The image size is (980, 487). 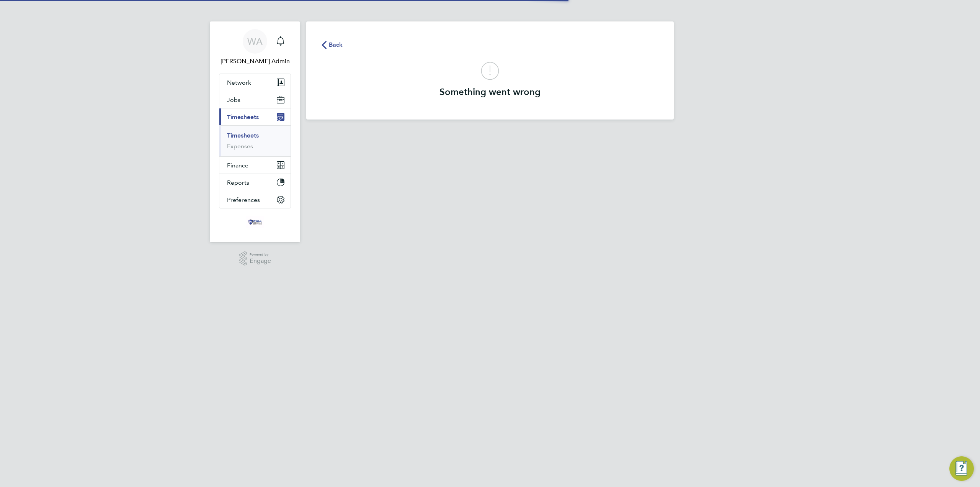 What do you see at coordinates (244, 200) in the screenshot?
I see `span: Preferences` at bounding box center [244, 200].